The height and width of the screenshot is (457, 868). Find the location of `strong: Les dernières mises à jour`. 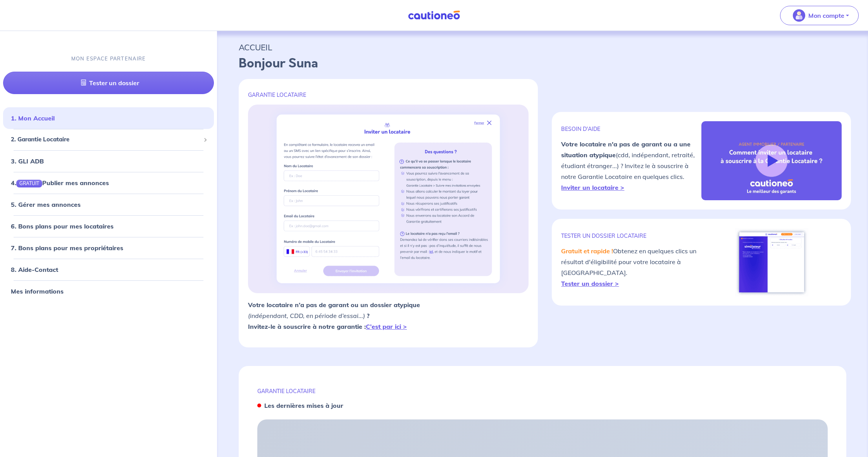

strong: Les dernières mises à jour is located at coordinates (304, 405).